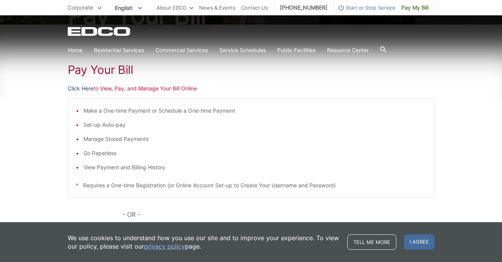 The image size is (502, 262). I want to click on a: Resource Center, so click(347, 50).